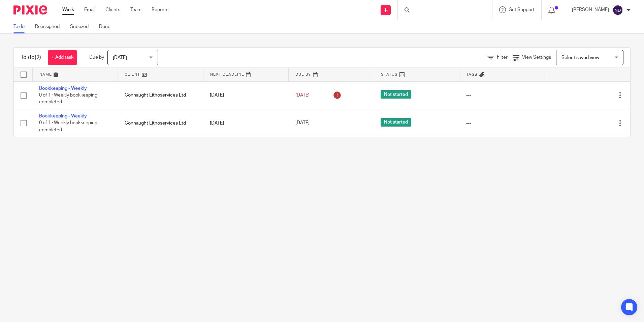  Describe the element at coordinates (136, 10) in the screenshot. I see `a: Team` at that location.